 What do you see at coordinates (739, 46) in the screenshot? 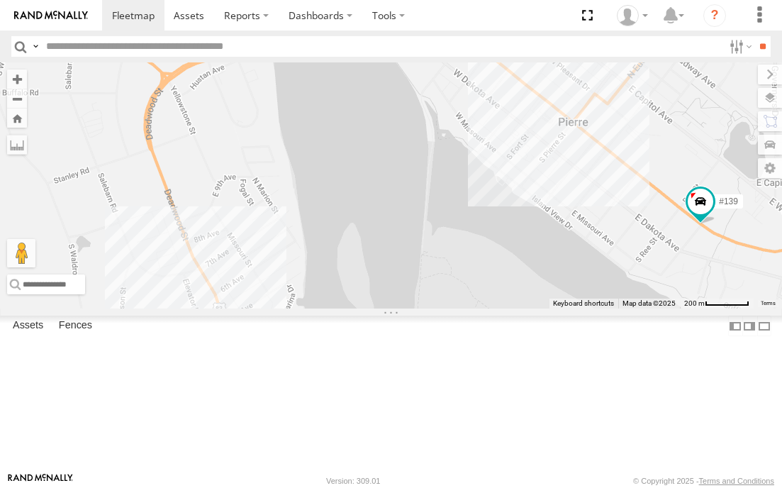
I see `label: Search Filter Options` at bounding box center [739, 46].